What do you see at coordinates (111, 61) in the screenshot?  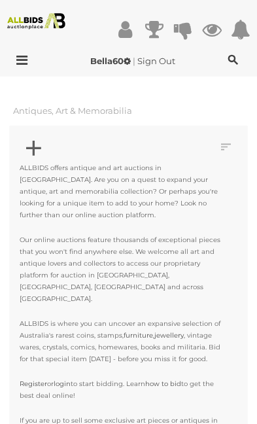 I see `strong: Bella60` at bounding box center [111, 61].